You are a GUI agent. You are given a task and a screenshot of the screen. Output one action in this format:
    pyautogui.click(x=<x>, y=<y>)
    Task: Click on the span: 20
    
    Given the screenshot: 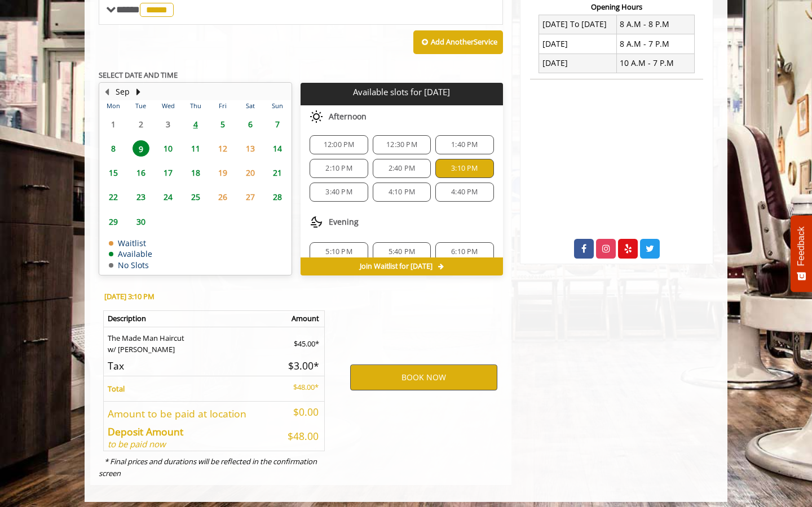 What is the action you would take?
    pyautogui.click(x=250, y=173)
    